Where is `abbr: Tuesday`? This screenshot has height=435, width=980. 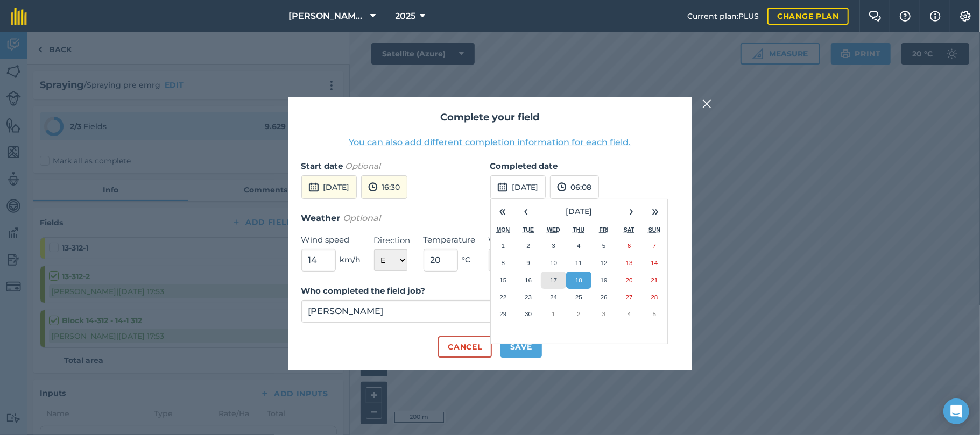 abbr: Tuesday is located at coordinates (528, 229).